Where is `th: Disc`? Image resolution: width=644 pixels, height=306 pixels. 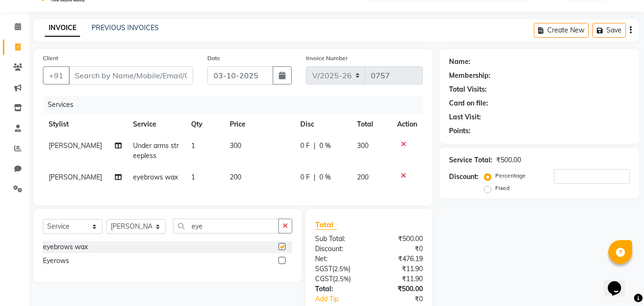
th: Disc is located at coordinates (323, 124).